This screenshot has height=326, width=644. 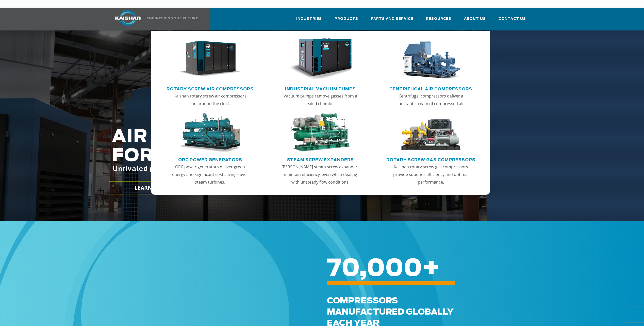 I want to click on a: Rotary Screw Air Compressors, so click(x=210, y=89).